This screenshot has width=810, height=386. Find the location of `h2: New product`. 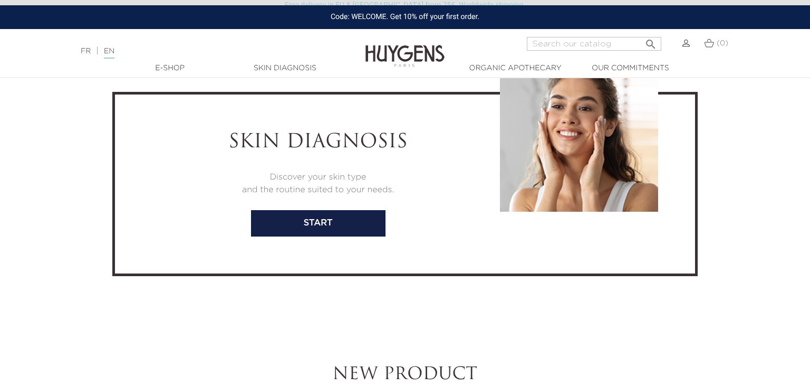

h2: New product is located at coordinates (405, 374).